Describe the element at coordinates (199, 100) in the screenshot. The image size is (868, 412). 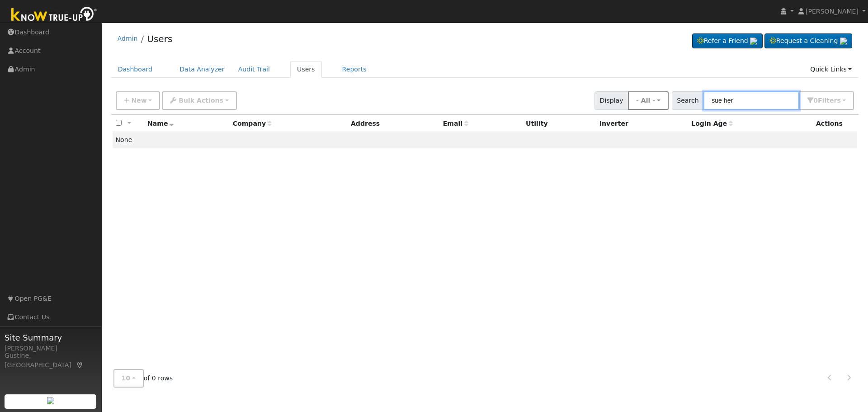
I see `button: Bulk Actions` at that location.